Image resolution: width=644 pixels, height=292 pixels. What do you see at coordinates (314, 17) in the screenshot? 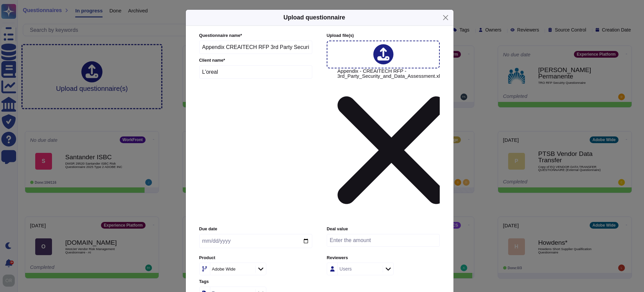
I see `h5: Upload questionnaire` at bounding box center [314, 17].